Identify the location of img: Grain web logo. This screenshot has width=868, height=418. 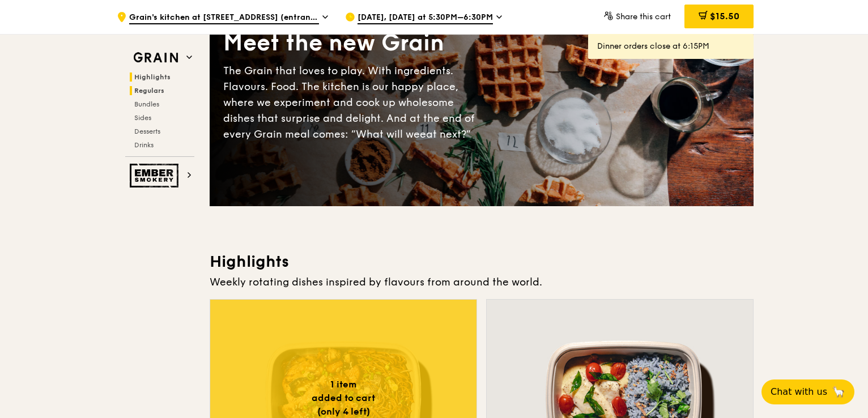
(156, 58).